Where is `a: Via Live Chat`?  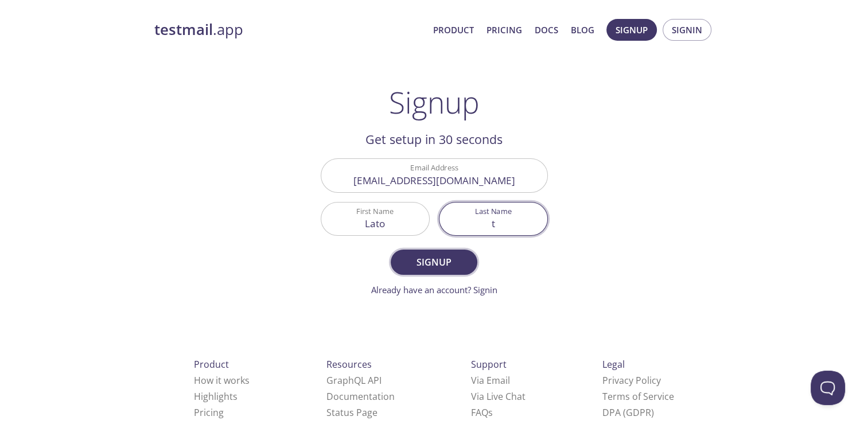
a: Via Live Chat is located at coordinates (498, 397).